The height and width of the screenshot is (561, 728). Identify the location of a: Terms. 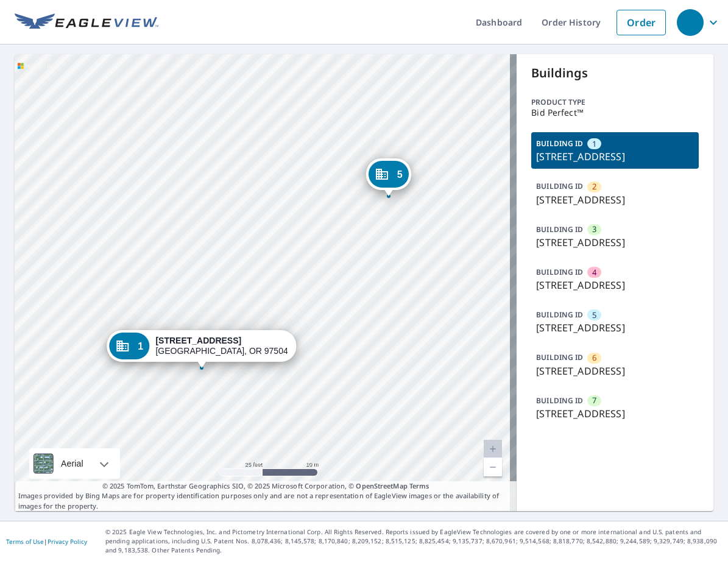
(419, 486).